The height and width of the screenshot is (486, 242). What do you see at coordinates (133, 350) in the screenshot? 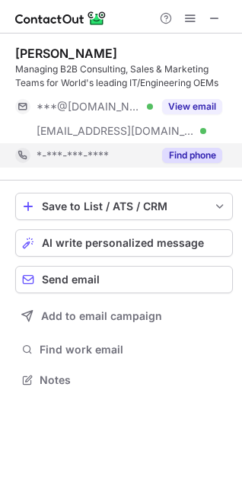
I see `span: Find work email` at bounding box center [133, 350].